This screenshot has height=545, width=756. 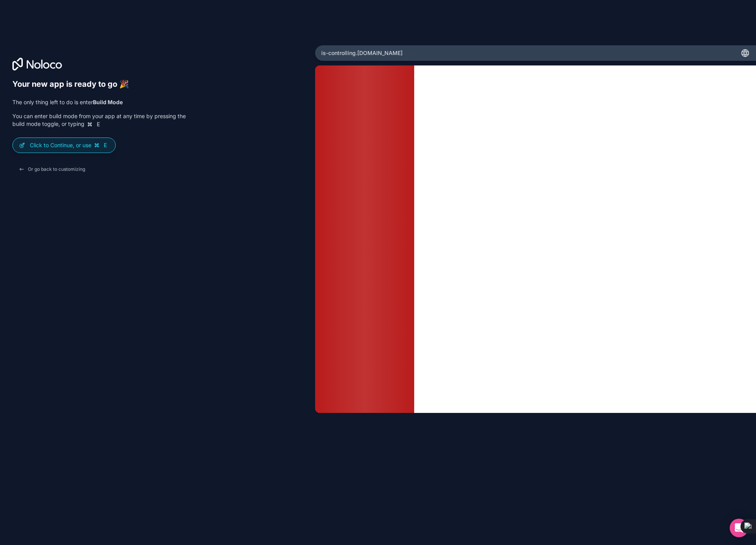 What do you see at coordinates (99, 102) in the screenshot?
I see `p: The only thing left to do is enter` at bounding box center [99, 102].